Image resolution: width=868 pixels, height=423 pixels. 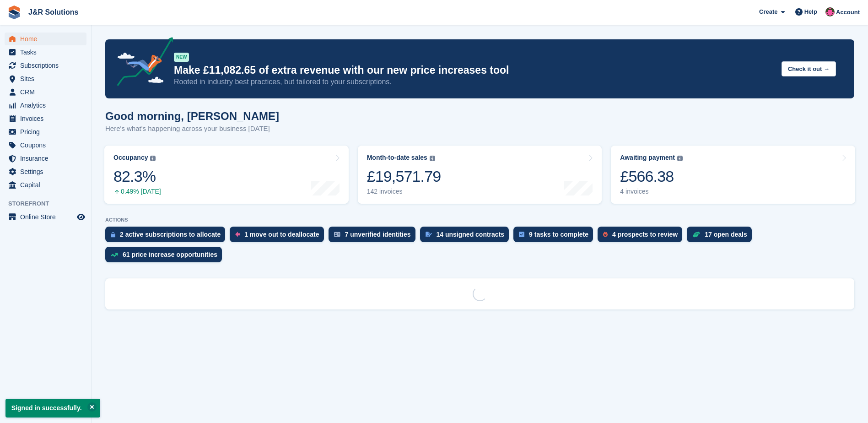 I want to click on a: 61 price increase opportunities, so click(x=166, y=257).